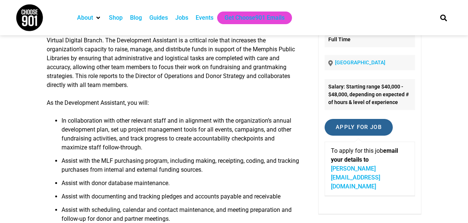 Image resolution: width=468 pixels, height=223 pixels. Describe the element at coordinates (181, 185) in the screenshot. I see `li: Assist with donor database maintenance.` at that location.